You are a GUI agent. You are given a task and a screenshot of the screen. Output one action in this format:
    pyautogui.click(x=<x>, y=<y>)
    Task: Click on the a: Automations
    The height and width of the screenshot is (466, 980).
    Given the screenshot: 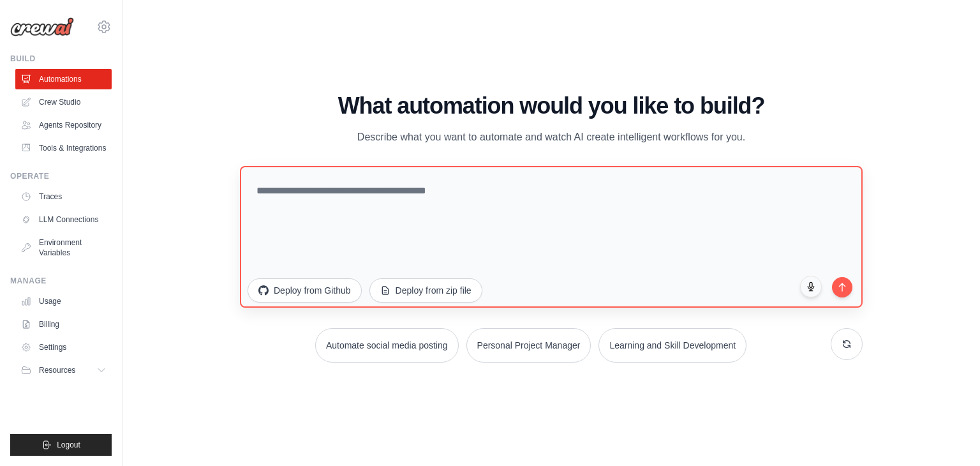 What is the action you would take?
    pyautogui.click(x=63, y=79)
    